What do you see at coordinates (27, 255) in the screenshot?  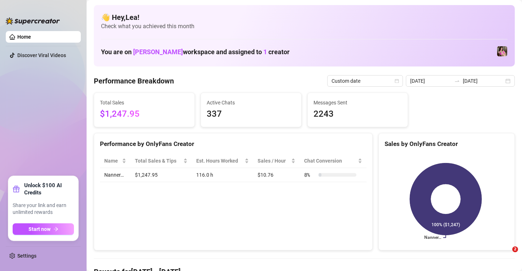 I see `a: Settings` at bounding box center [27, 255].